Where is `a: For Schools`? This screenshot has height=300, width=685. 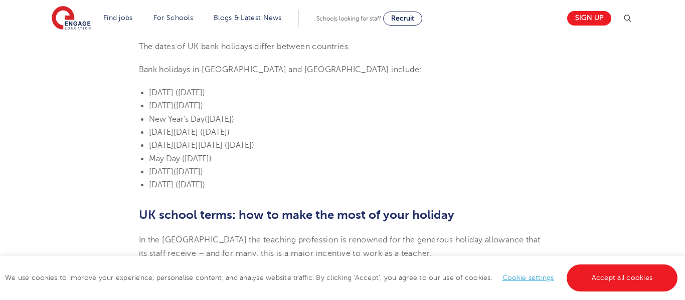 a: For Schools is located at coordinates (173, 18).